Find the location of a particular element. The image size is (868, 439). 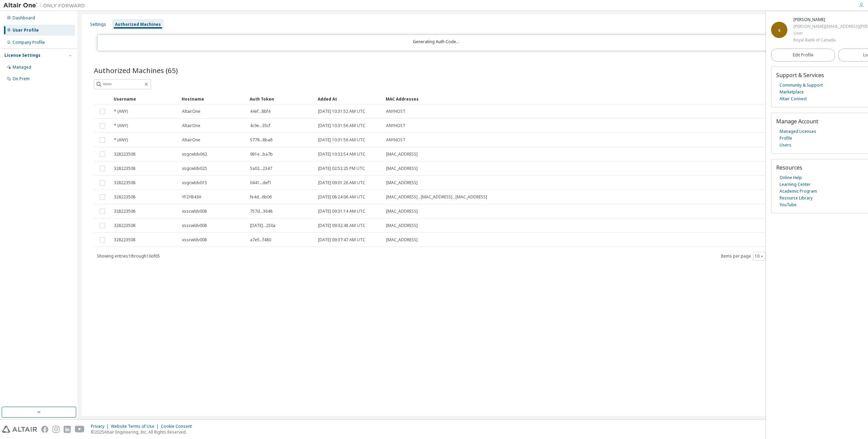

a: Community & Support is located at coordinates (801, 85).